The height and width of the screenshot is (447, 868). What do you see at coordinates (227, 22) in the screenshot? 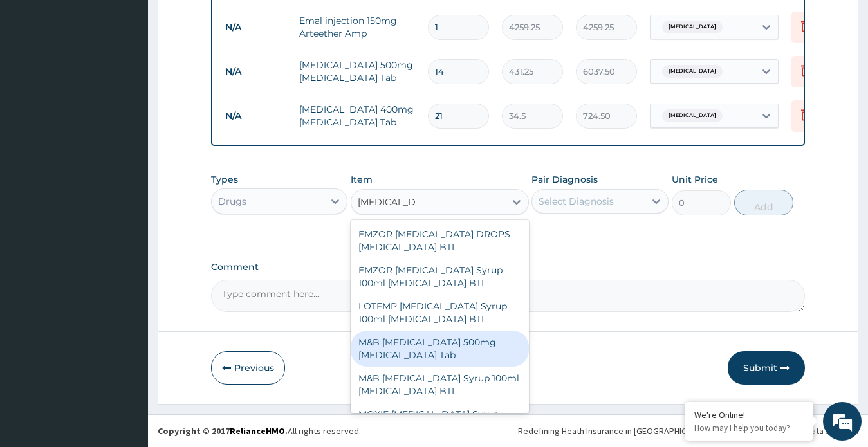
I see `div: Minimize live chat window` at bounding box center [227, 22].